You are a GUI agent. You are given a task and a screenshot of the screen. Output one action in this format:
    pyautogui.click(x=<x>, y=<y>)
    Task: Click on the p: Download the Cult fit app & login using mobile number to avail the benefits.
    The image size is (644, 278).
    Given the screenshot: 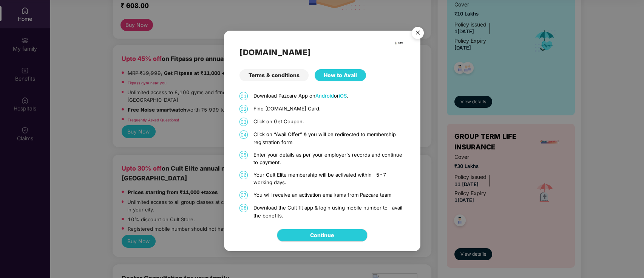 What is the action you would take?
    pyautogui.click(x=329, y=212)
    